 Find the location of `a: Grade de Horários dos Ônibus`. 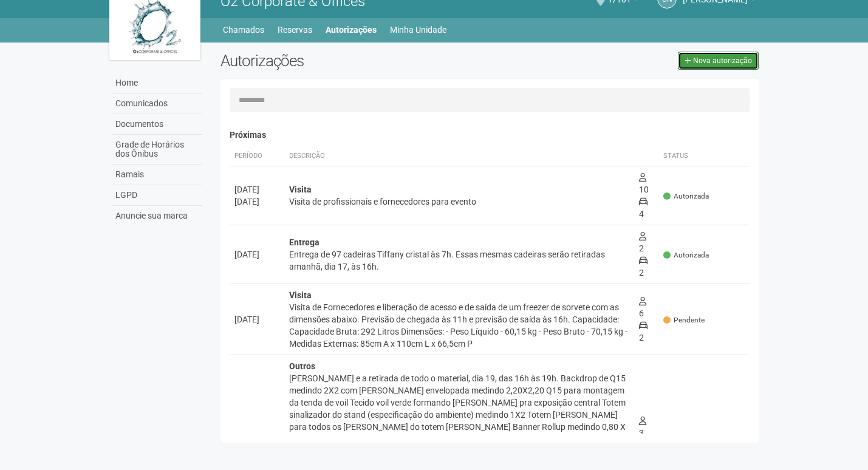

a: Grade de Horários dos Ônibus is located at coordinates (157, 149).